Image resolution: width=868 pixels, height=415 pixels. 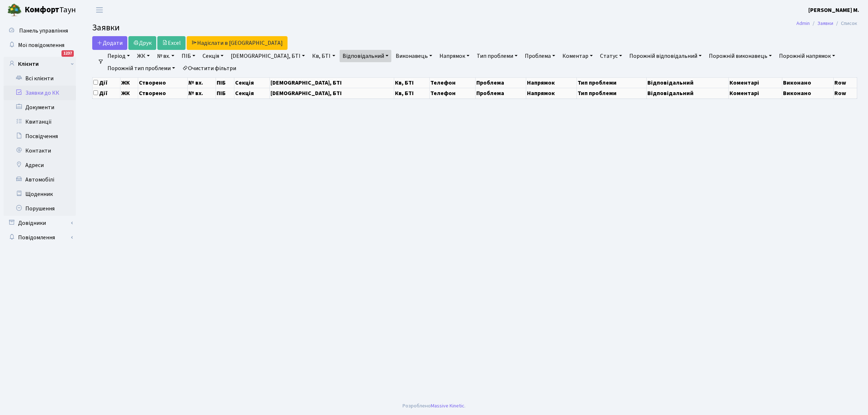 I want to click on b: Комфорт, so click(x=42, y=10).